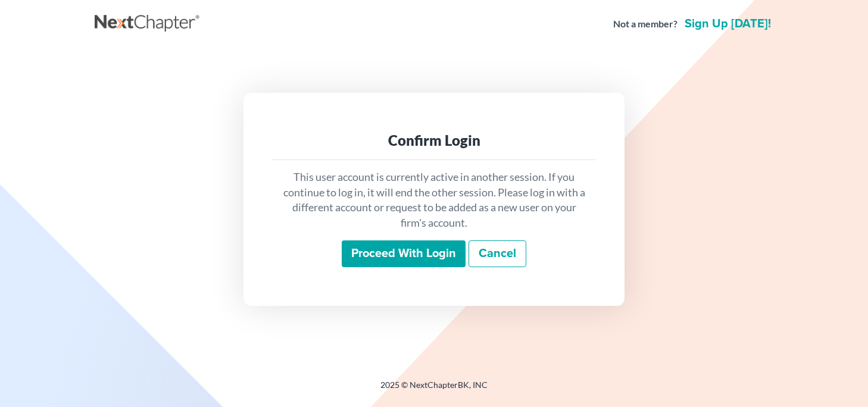  I want to click on strong: Not a member?, so click(646, 24).